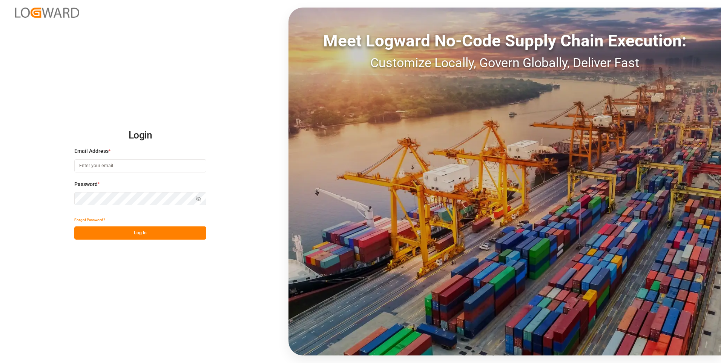  What do you see at coordinates (90, 219) in the screenshot?
I see `button: Forgot Password?` at bounding box center [90, 219].